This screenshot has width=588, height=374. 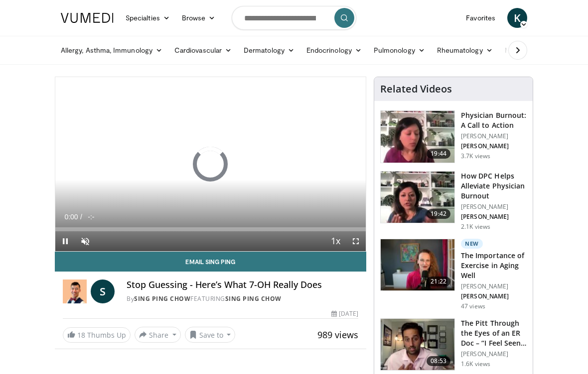 I want to click on span: 0:00, so click(x=71, y=217).